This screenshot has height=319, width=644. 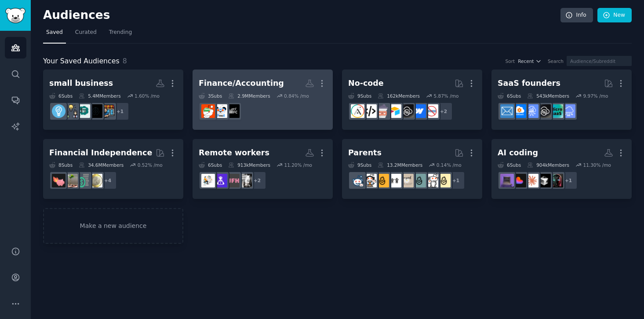 What do you see at coordinates (81, 62) in the screenshot?
I see `span: Your Saved Audiences` at bounding box center [81, 62].